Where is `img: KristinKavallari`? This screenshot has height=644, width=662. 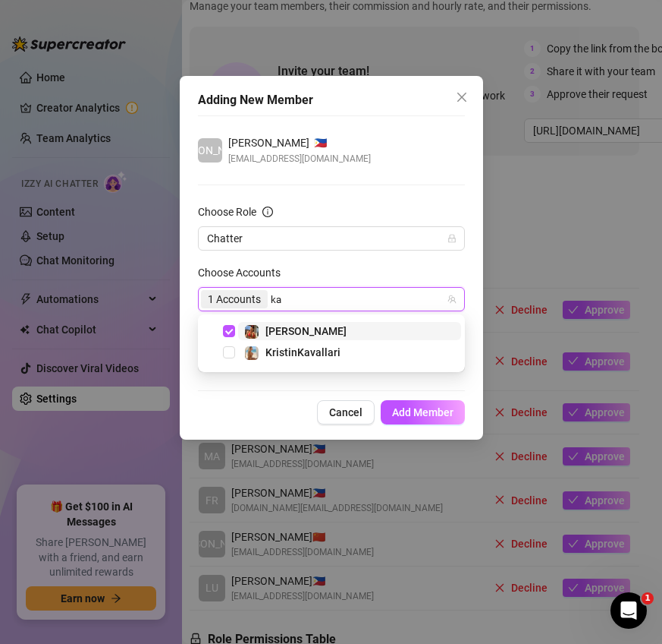 img: KristinKavallari is located at coordinates (252, 353).